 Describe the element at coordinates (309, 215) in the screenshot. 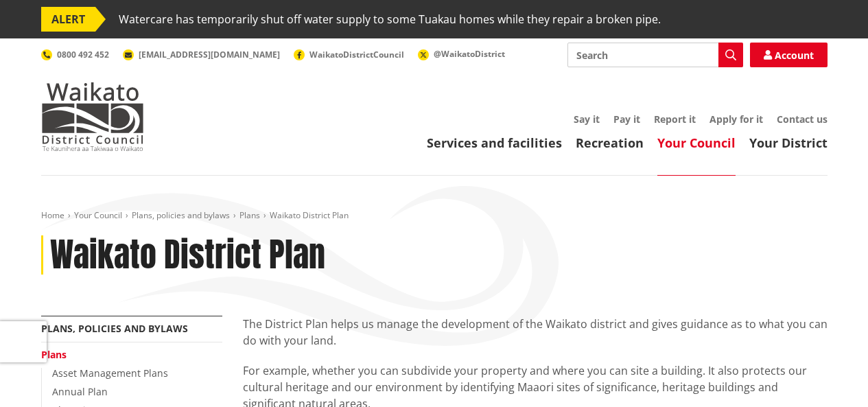

I see `span: Waikato District Plan` at that location.